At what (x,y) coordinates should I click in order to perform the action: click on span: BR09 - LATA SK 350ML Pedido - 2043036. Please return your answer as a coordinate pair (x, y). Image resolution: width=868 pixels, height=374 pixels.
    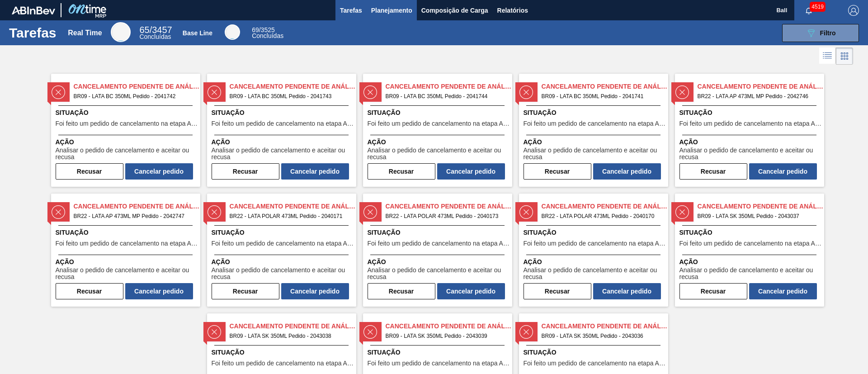
    Looking at the image, I should click on (601, 336).